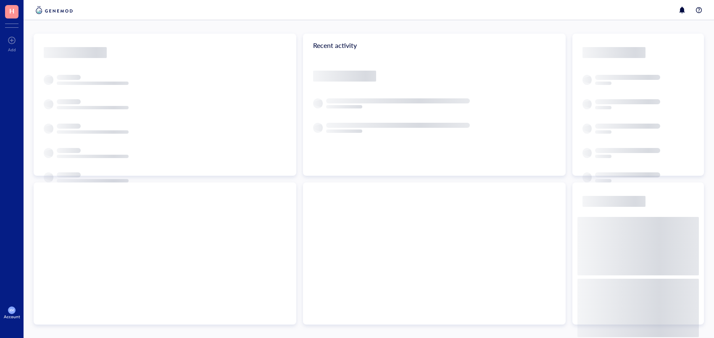  Describe the element at coordinates (54, 10) in the screenshot. I see `img: genemod-logo` at that location.